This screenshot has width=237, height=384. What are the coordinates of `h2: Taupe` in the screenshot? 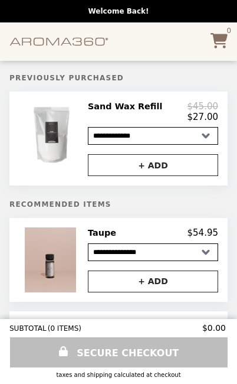 It's located at (104, 232).